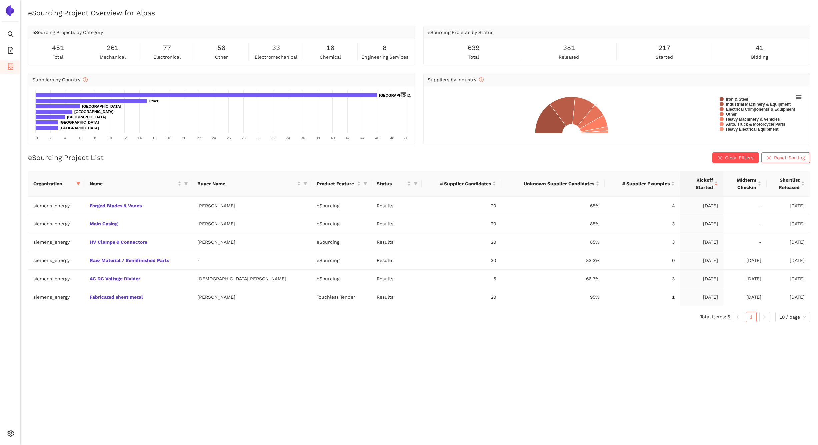  I want to click on text: 34, so click(288, 138).